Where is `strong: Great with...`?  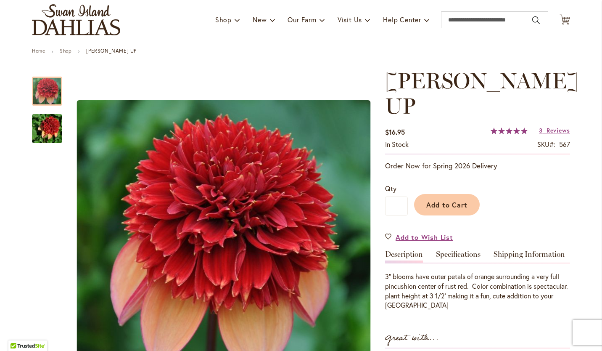
strong: Great with... is located at coordinates (412, 338).